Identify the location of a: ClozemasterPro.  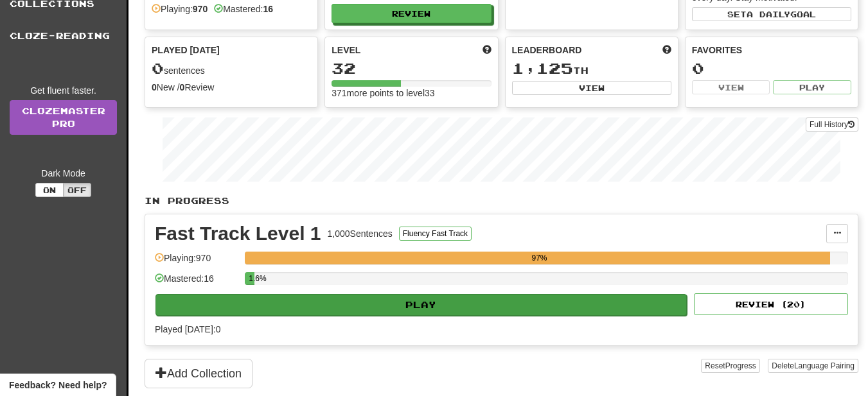
(63, 117).